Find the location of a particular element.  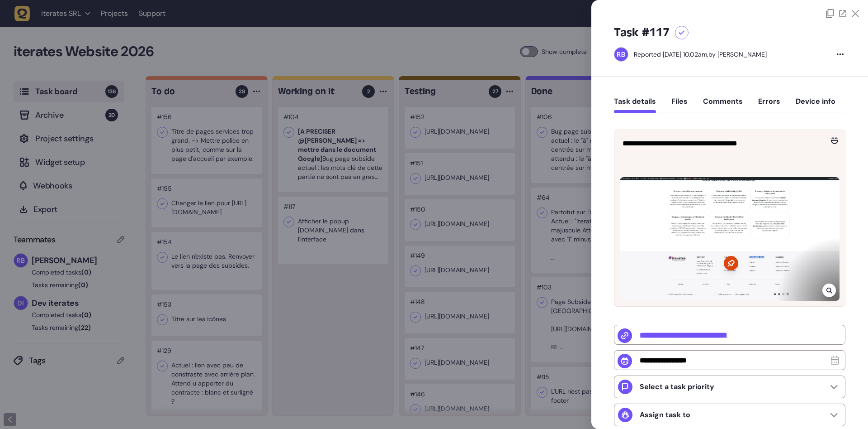

button: Task details is located at coordinates (635, 105).